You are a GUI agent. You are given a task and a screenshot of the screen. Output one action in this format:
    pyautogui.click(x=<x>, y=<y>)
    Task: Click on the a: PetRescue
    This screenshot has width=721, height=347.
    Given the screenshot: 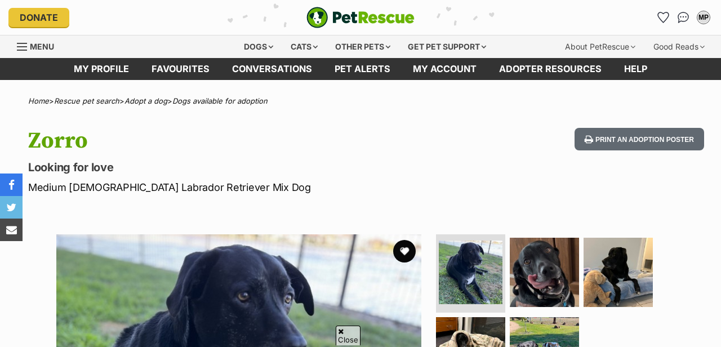 What is the action you would take?
    pyautogui.click(x=360, y=17)
    